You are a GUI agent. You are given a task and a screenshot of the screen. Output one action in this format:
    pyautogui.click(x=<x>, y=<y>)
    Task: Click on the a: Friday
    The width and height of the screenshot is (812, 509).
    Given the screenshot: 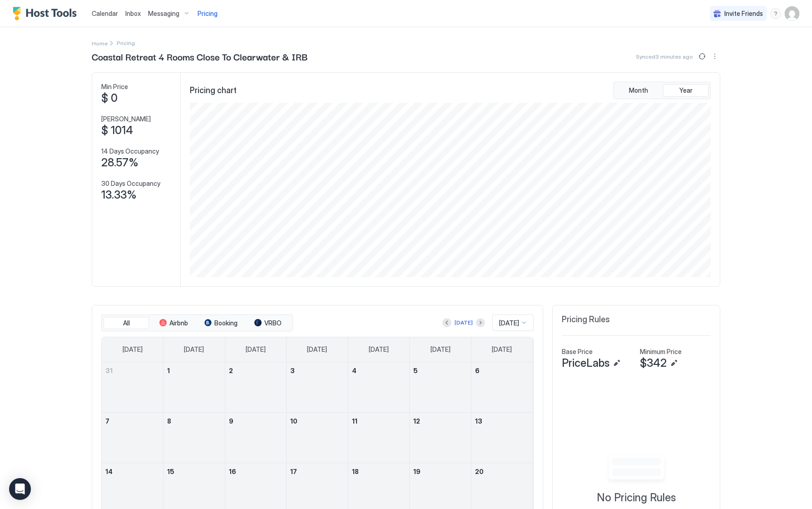 What is the action you would take?
    pyautogui.click(x=441, y=349)
    